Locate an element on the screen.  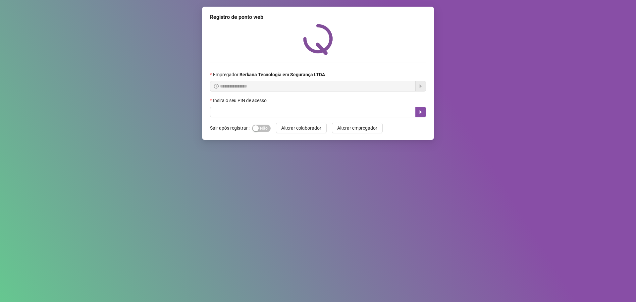
label: Insira o seu PIN de acesso is located at coordinates (240, 100).